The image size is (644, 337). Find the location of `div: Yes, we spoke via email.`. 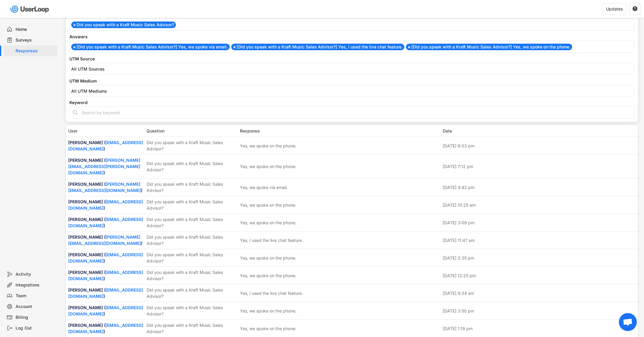

div: Yes, we spoke via email. is located at coordinates (264, 187).